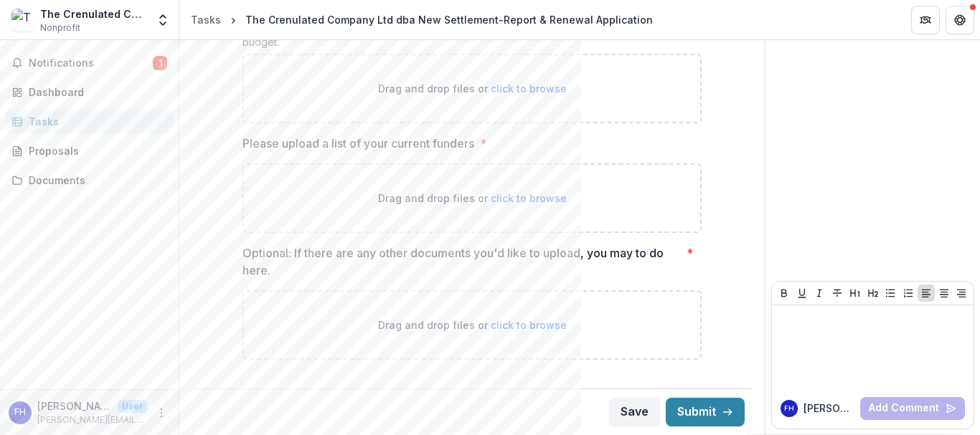 Image resolution: width=980 pixels, height=435 pixels. Describe the element at coordinates (634, 412) in the screenshot. I see `button: Save` at that location.